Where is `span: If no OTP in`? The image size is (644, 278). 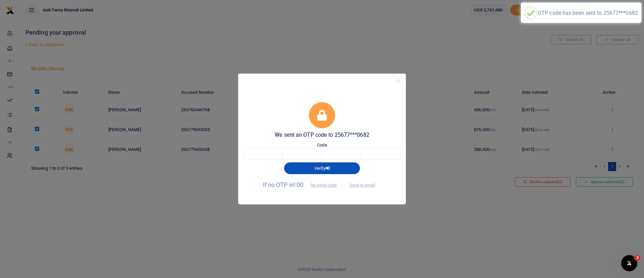
span: If no OTP in is located at coordinates (303, 184).